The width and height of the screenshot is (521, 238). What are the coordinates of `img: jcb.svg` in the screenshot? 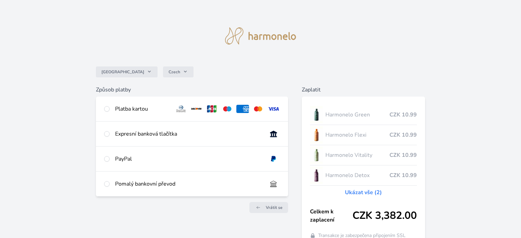 It's located at (212, 109).